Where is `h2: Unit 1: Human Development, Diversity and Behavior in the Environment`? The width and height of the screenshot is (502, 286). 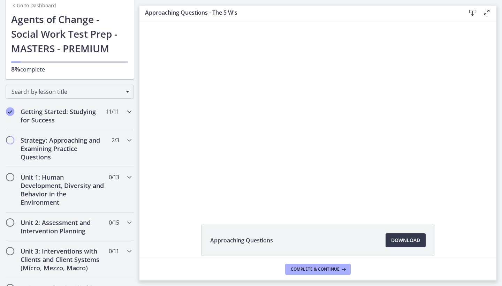 h2: Unit 1: Human Development, Diversity and Behavior in the Environment is located at coordinates (63, 190).